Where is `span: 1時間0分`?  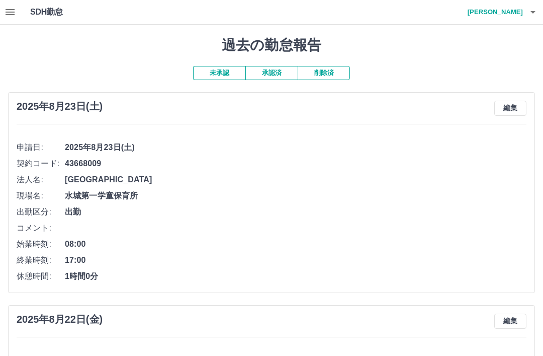
span: 1時間0分 is located at coordinates (296, 276).